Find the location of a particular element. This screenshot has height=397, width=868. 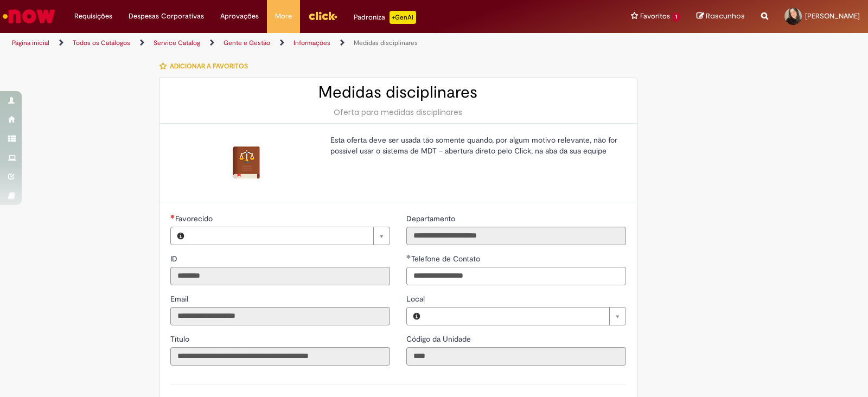

input: ID is located at coordinates (280, 276).